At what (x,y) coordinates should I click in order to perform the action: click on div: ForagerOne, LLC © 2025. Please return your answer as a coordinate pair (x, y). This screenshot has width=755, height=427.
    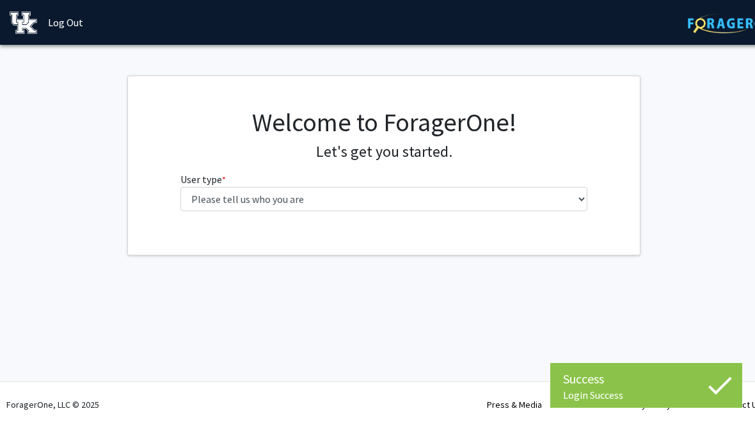
    Looking at the image, I should click on (53, 405).